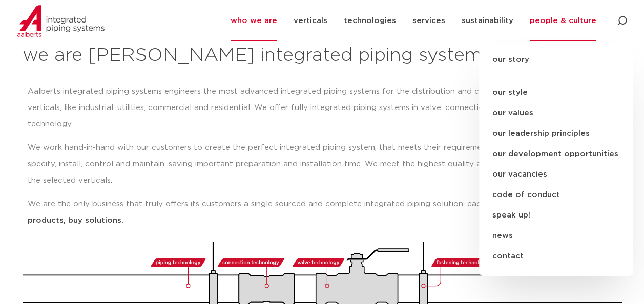 The height and width of the screenshot is (304, 644). Describe the element at coordinates (556, 216) in the screenshot. I see `a: speak up!` at that location.